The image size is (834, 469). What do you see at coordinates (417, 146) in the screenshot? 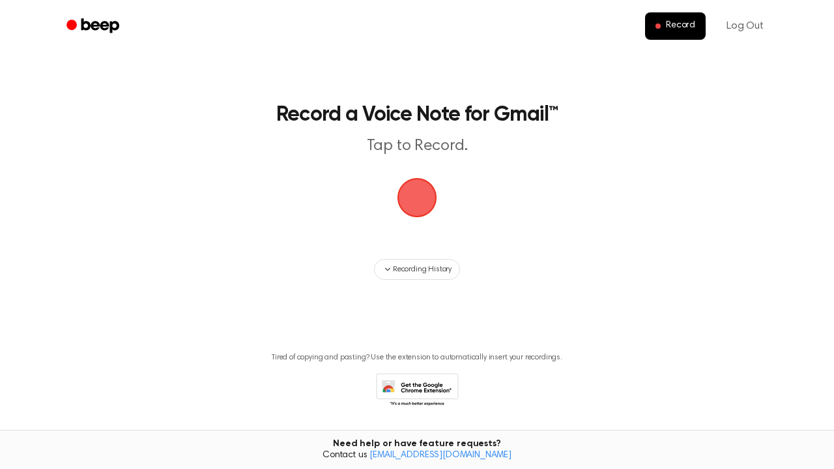
I see `p: Tap to Record.` at bounding box center [417, 146].